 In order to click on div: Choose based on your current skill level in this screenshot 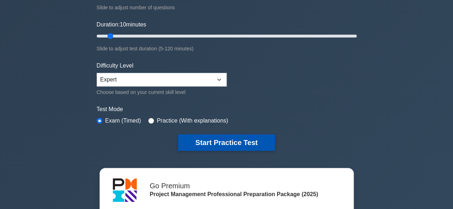, I will do `click(161, 92)`.